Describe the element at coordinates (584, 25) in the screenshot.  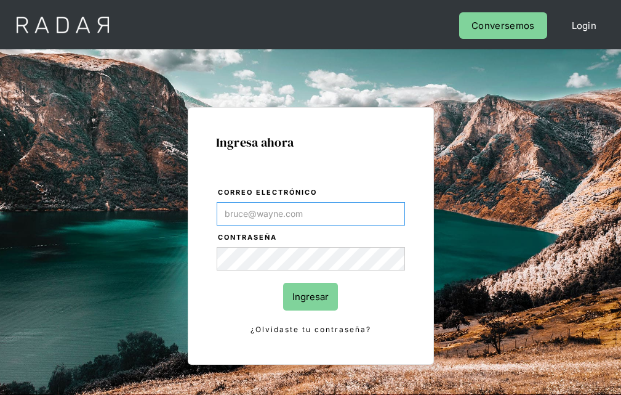
I see `a: Login` at that location.